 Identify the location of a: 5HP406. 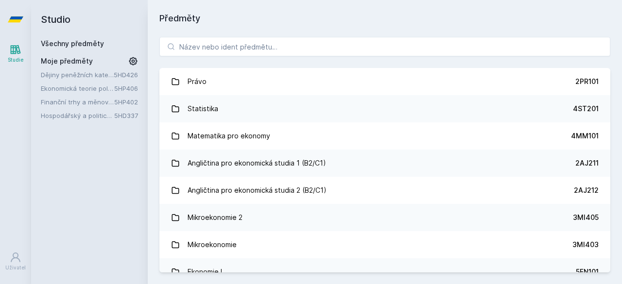
(126, 89).